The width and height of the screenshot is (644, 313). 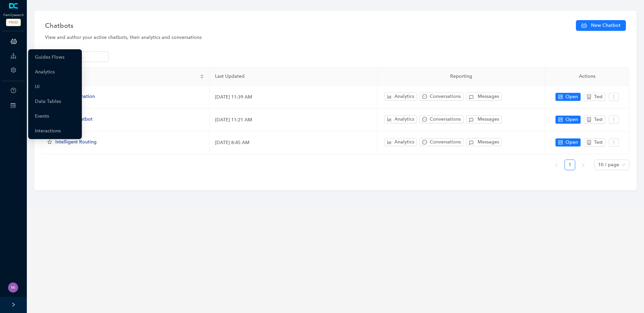 I want to click on span: right, so click(x=583, y=165).